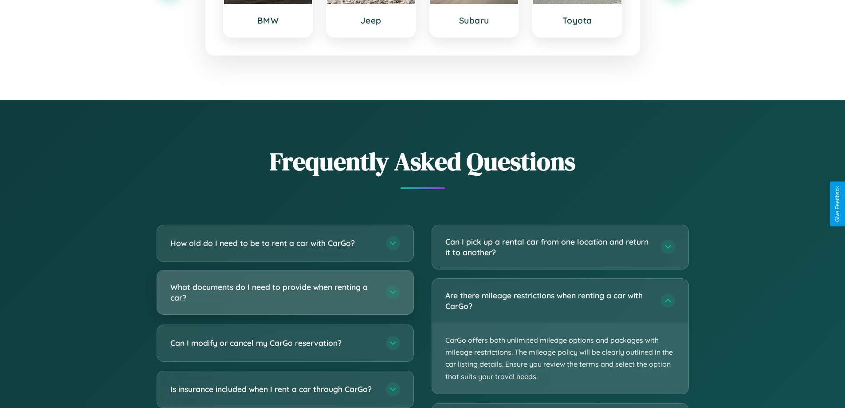 This screenshot has height=408, width=845. I want to click on h3: Can I pick up a rental car from one location and return it to another?, so click(549, 247).